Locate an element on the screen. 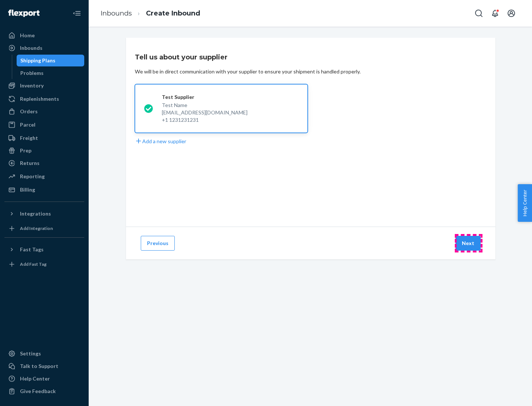 Image resolution: width=532 pixels, height=406 pixels. ol: breadcrumbs is located at coordinates (150, 13).